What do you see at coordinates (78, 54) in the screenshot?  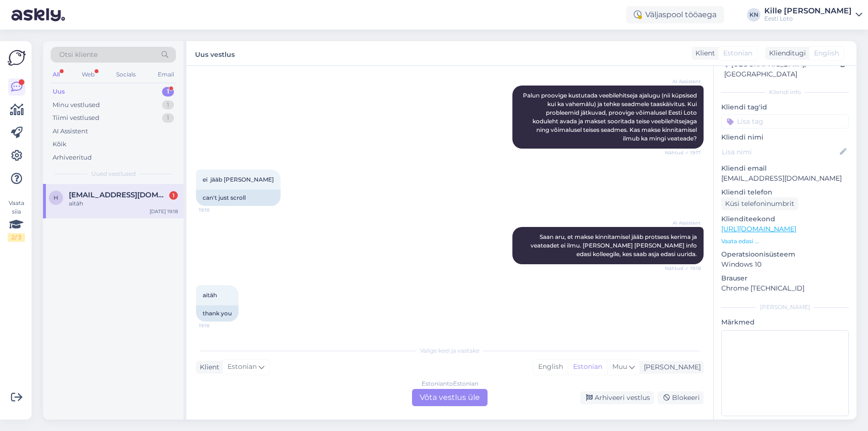 I see `span: Otsi kliente` at bounding box center [78, 54].